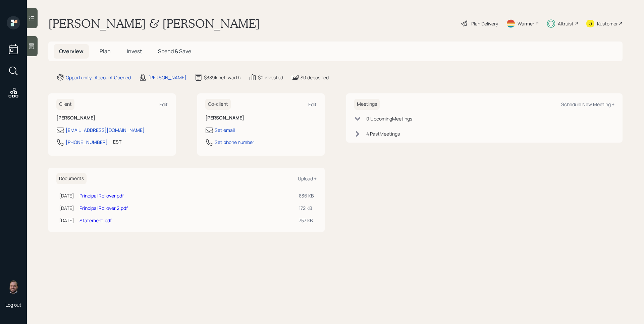  Describe the element at coordinates (383, 134) in the screenshot. I see `div: 4 Past Meeting s` at that location.